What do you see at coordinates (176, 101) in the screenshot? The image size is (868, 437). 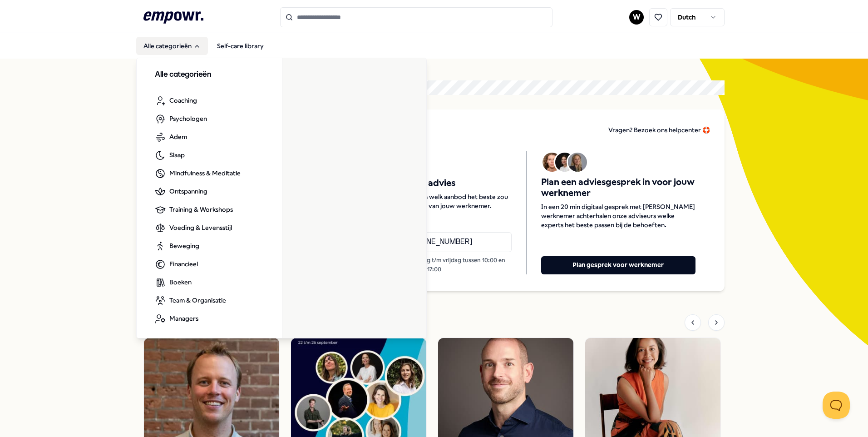 I see `a: Coaching` at bounding box center [176, 101].